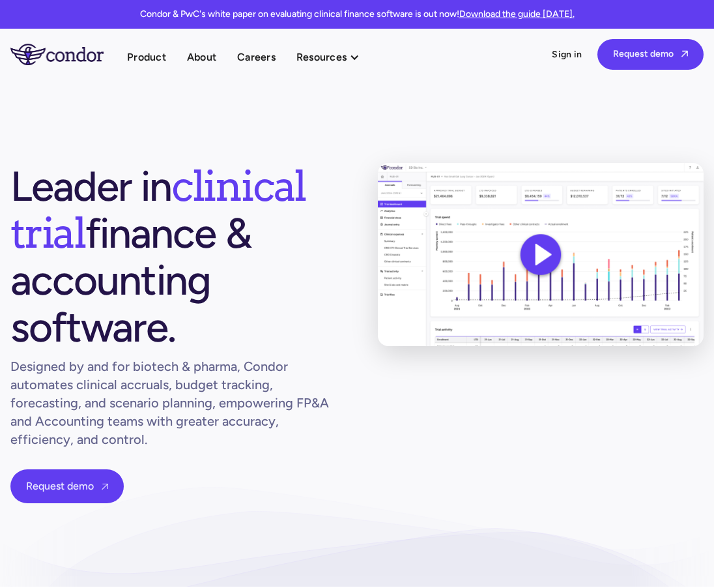 This screenshot has width=714, height=588. What do you see at coordinates (147, 57) in the screenshot?
I see `a: Product` at bounding box center [147, 57].